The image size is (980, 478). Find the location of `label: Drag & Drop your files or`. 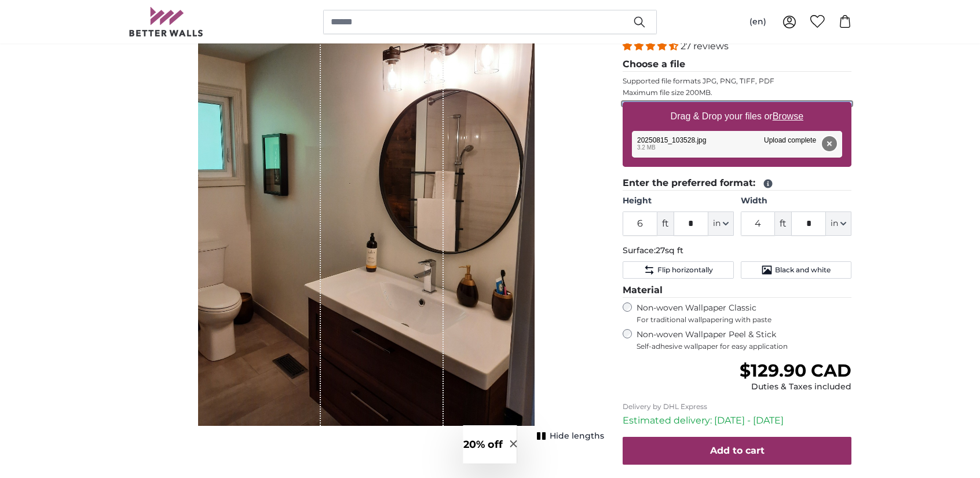

label: Drag & Drop your files or is located at coordinates (737, 116).